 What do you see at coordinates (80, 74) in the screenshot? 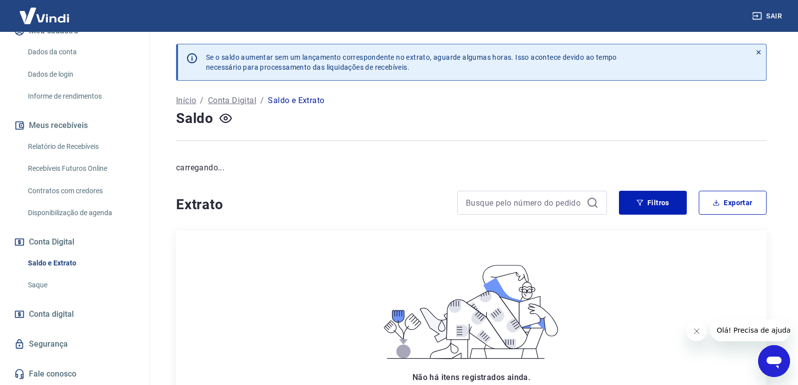
I see `a: Dados de login` at bounding box center [80, 74].